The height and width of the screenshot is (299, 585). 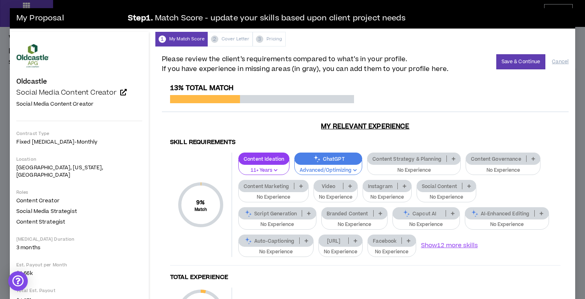 What do you see at coordinates (79, 274) in the screenshot?
I see `p: $1.66k` at bounding box center [79, 274].